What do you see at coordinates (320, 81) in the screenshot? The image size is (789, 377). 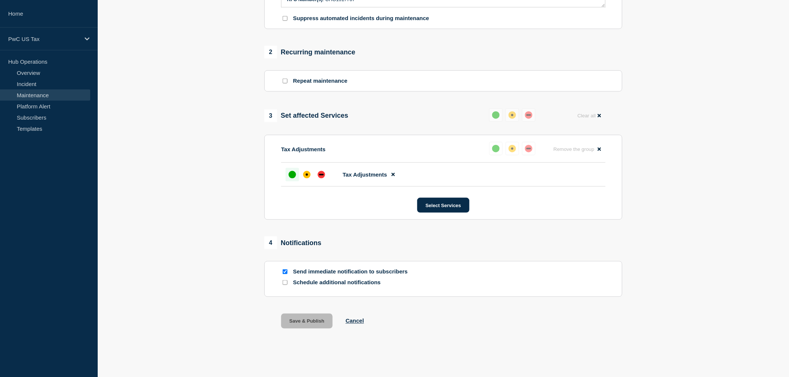 I see `p: Repeat maintenance` at bounding box center [320, 81].